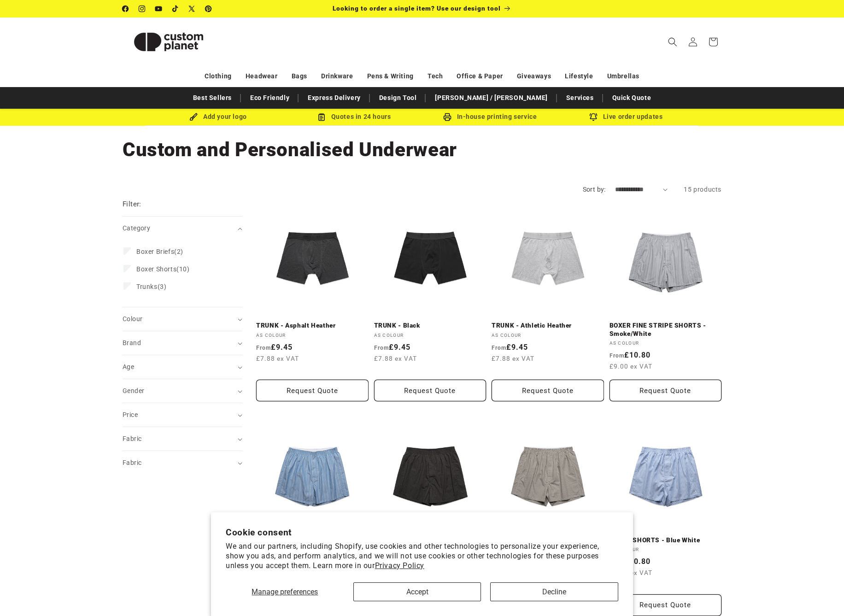  I want to click on summary: Age (0 selected), so click(183, 366).